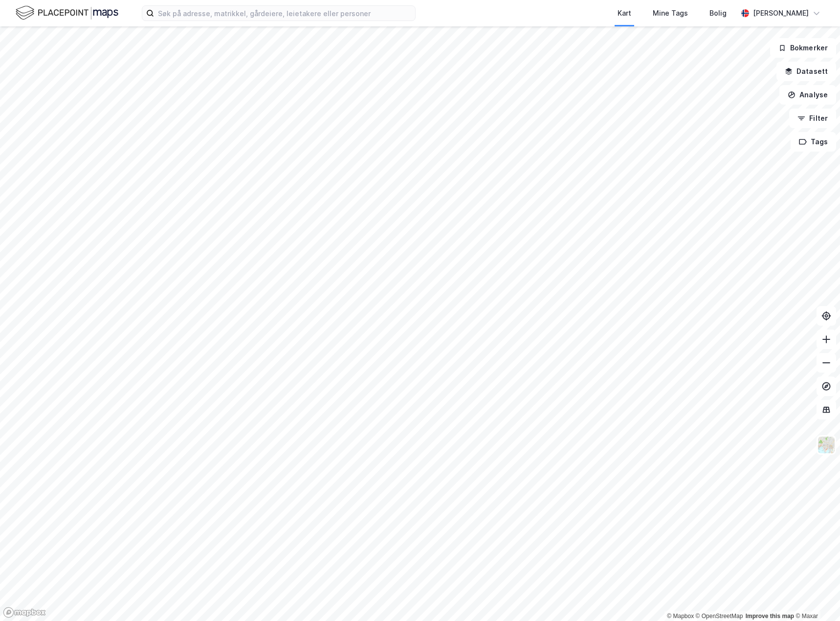 The image size is (840, 621). What do you see at coordinates (680, 616) in the screenshot?
I see `a: Mapbox` at bounding box center [680, 616].